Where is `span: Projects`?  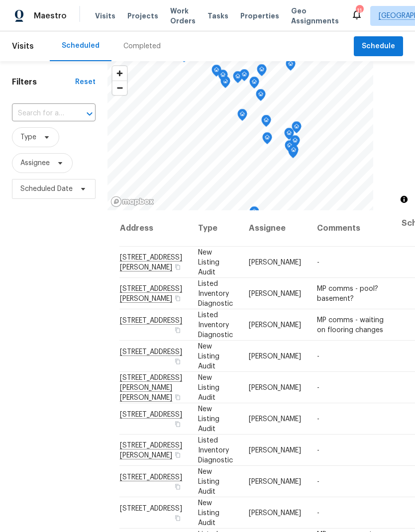 span: Projects is located at coordinates (143, 16).